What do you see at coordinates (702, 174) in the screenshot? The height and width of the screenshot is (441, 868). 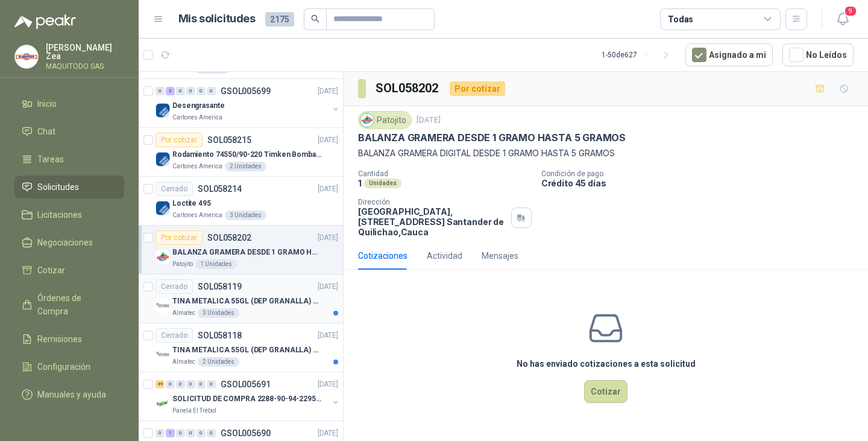 I see `p: Condición de pago` at bounding box center [702, 174].